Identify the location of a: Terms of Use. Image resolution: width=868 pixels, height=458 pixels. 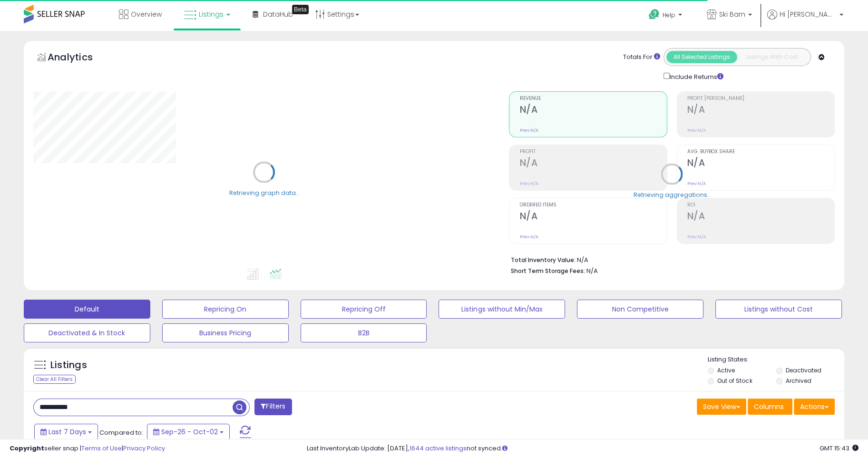
(101, 448).